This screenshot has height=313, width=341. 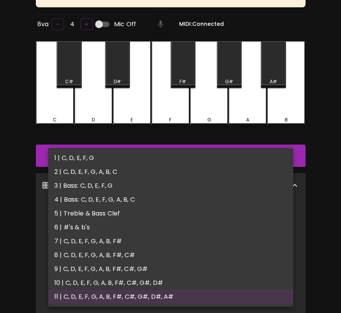 I want to click on li: 4 | Bass: C, D, E, F, G, A, B, C, so click(x=171, y=199).